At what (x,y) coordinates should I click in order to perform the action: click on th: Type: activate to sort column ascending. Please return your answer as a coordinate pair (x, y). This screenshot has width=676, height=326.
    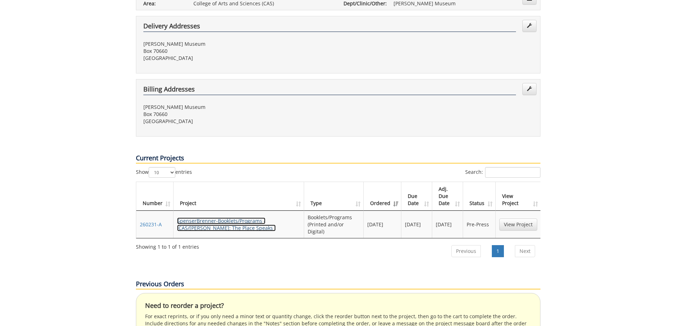
    Looking at the image, I should click on (334, 196).